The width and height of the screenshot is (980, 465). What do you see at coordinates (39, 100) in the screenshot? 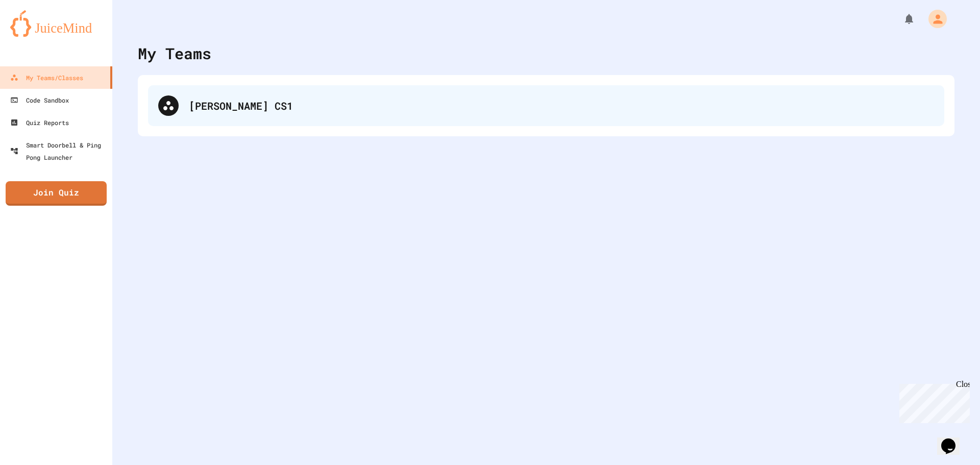
I see `div: Code Sandbox` at bounding box center [39, 100].